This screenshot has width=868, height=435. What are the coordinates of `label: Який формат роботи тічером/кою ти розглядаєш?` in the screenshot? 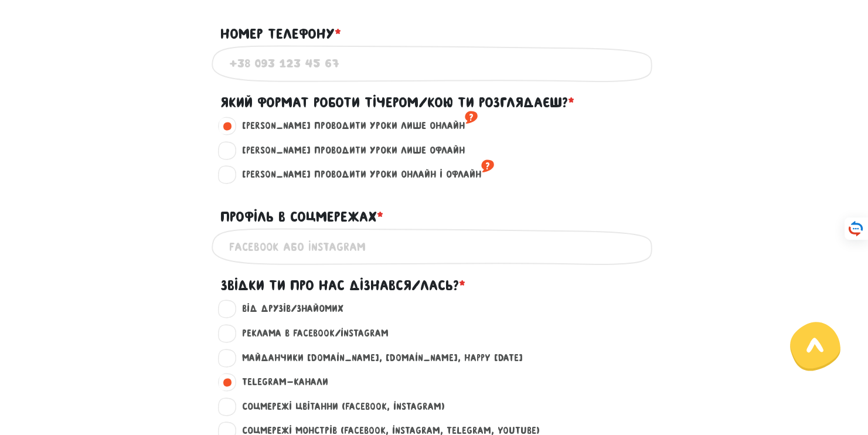 It's located at (398, 103).